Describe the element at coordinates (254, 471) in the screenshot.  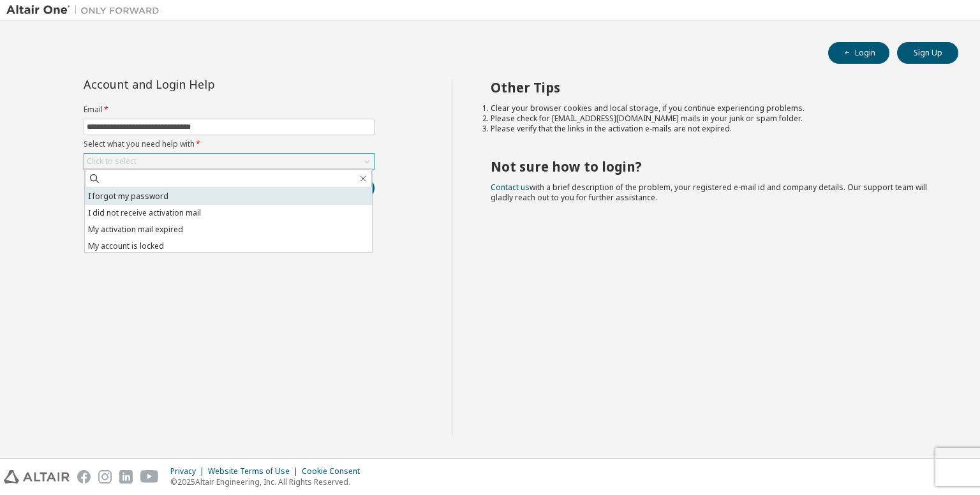
I see `div: Website Terms of Use` at that location.